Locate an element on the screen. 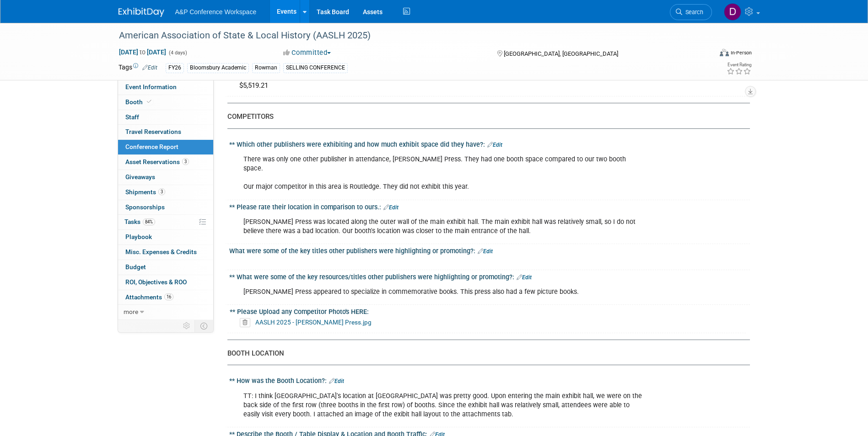 Image resolution: width=868 pixels, height=436 pixels. span: Event Information is located at coordinates (151, 87).